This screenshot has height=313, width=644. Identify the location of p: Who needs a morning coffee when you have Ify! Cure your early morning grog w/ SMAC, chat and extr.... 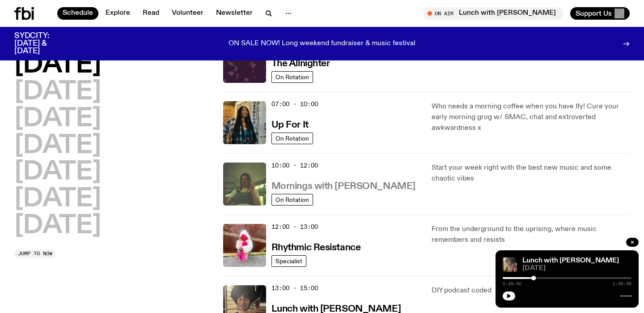
(530, 117).